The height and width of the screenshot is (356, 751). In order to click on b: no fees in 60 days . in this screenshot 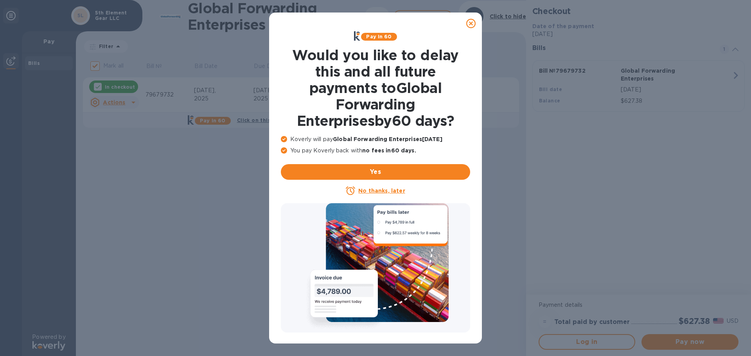, I will do `click(389, 151)`.